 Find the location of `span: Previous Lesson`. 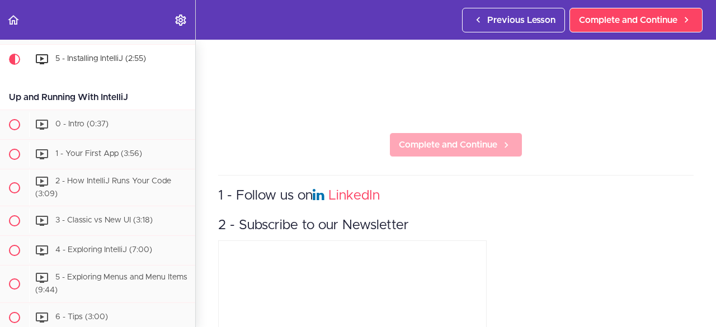

span: Previous Lesson is located at coordinates (521, 20).